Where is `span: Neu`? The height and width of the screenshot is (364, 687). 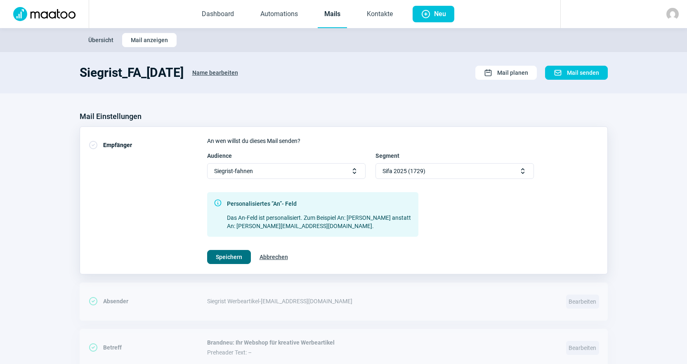 span: Neu is located at coordinates (440, 14).